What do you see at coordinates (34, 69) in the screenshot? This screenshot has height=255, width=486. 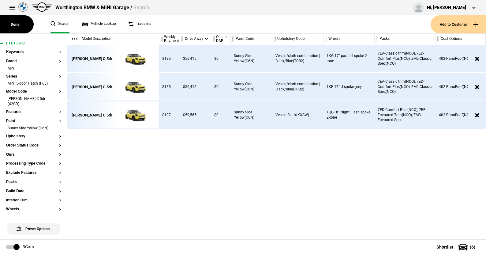 I see `li: MINI` at bounding box center [34, 69].